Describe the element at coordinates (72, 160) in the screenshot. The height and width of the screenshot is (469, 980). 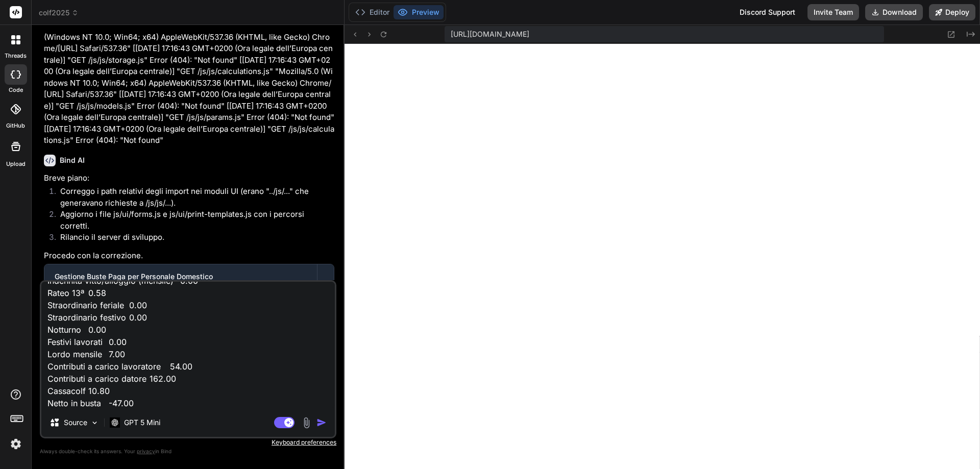
I see `h6: Bind AI` at that location.